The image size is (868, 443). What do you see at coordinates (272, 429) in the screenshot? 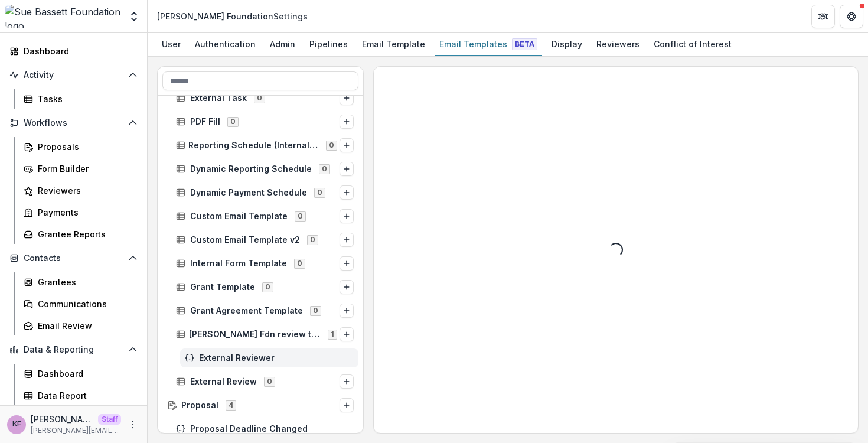
I see `span: Proposal Deadline Changed` at bounding box center [272, 429].